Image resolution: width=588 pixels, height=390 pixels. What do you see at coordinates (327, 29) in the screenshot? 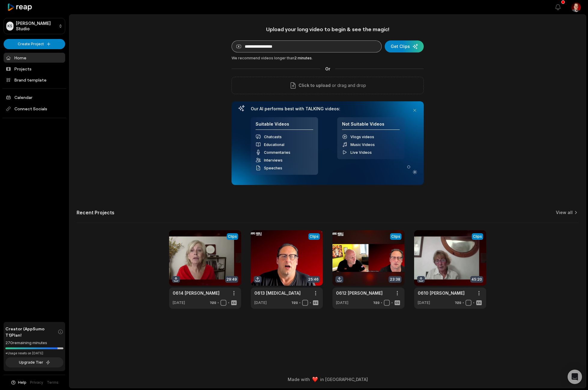
I see `h1: Upload your long video to begin & see the magic!` at bounding box center [327, 29].